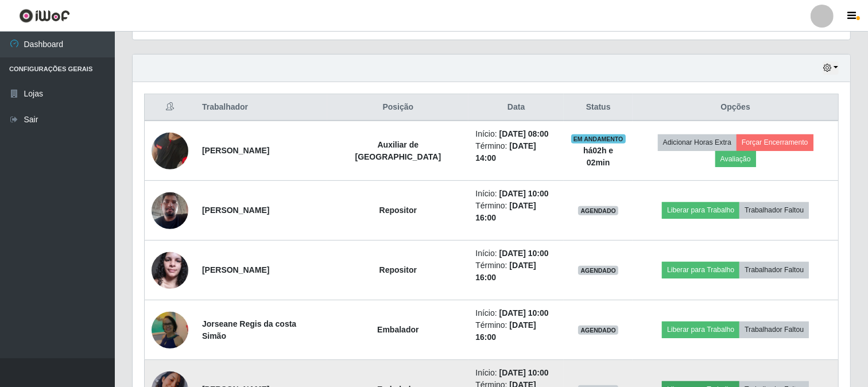  What do you see at coordinates (170, 151) in the screenshot?
I see `img: 1750371001902.jpeg` at bounding box center [170, 151].